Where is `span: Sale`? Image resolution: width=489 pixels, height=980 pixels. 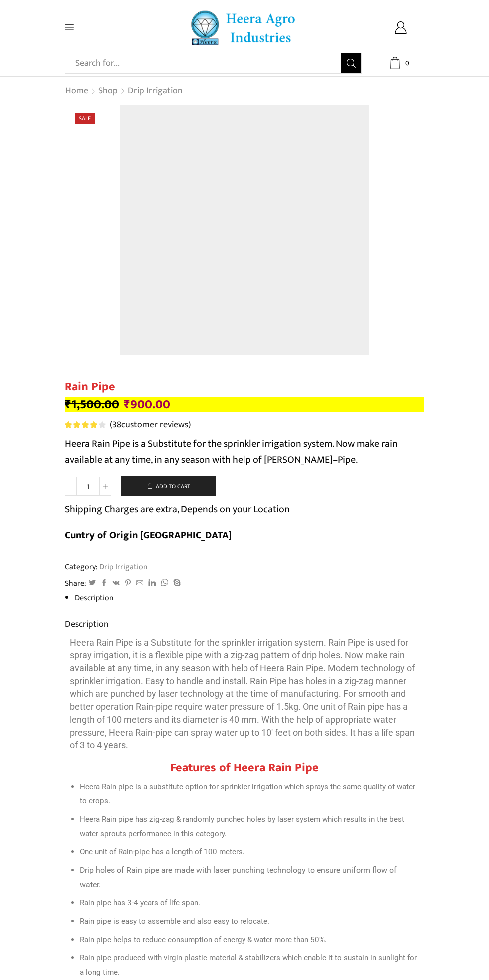
span: Sale is located at coordinates (85, 118).